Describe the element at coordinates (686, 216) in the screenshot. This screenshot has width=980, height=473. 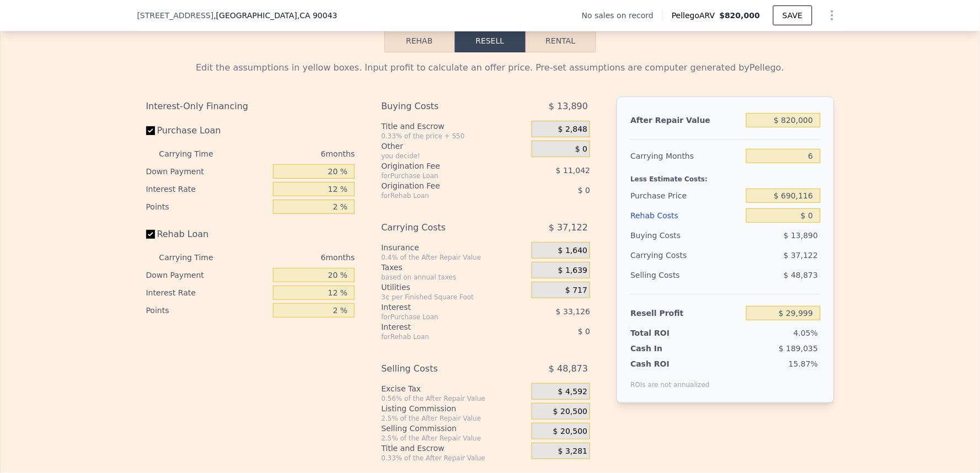
I see `div: Rehab Costs` at that location.